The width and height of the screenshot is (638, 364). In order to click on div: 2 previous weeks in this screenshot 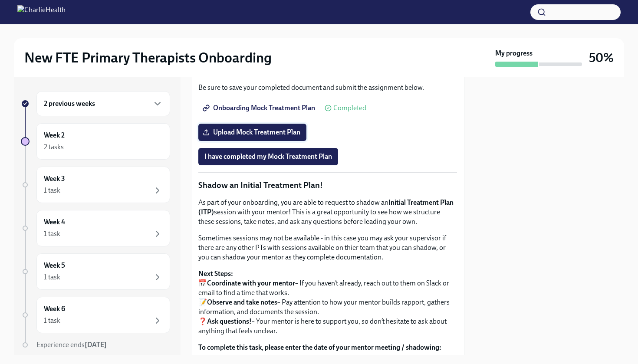, I will do `click(103, 104)`.